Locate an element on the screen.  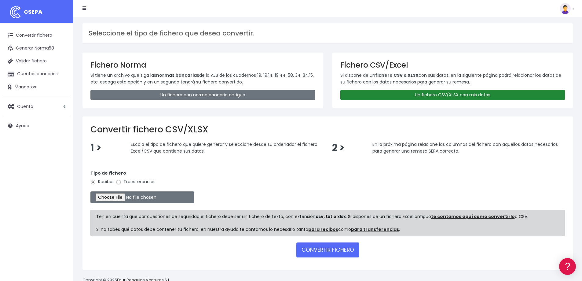
label: Transferencias is located at coordinates (136, 182).